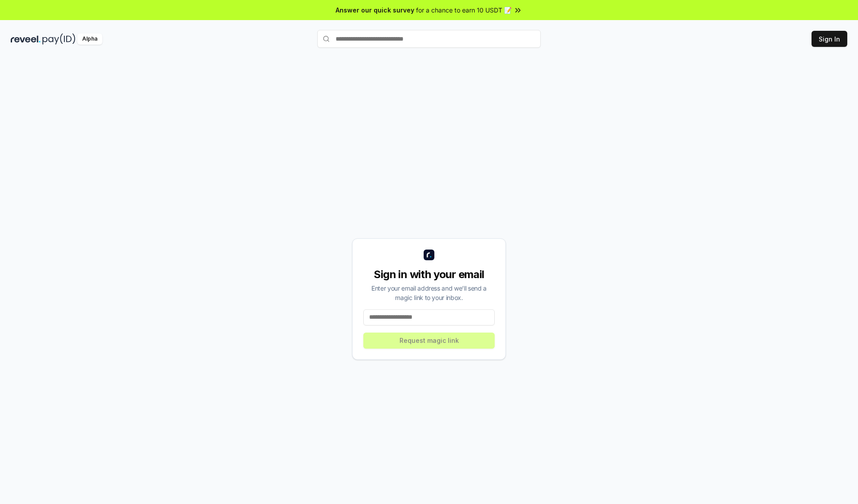 The height and width of the screenshot is (504, 858). What do you see at coordinates (829, 38) in the screenshot?
I see `button: Sign In` at bounding box center [829, 38].